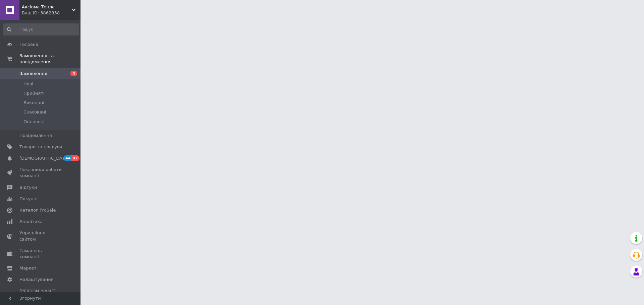  What do you see at coordinates (37, 280) in the screenshot?
I see `span: Налаштування` at bounding box center [37, 280].